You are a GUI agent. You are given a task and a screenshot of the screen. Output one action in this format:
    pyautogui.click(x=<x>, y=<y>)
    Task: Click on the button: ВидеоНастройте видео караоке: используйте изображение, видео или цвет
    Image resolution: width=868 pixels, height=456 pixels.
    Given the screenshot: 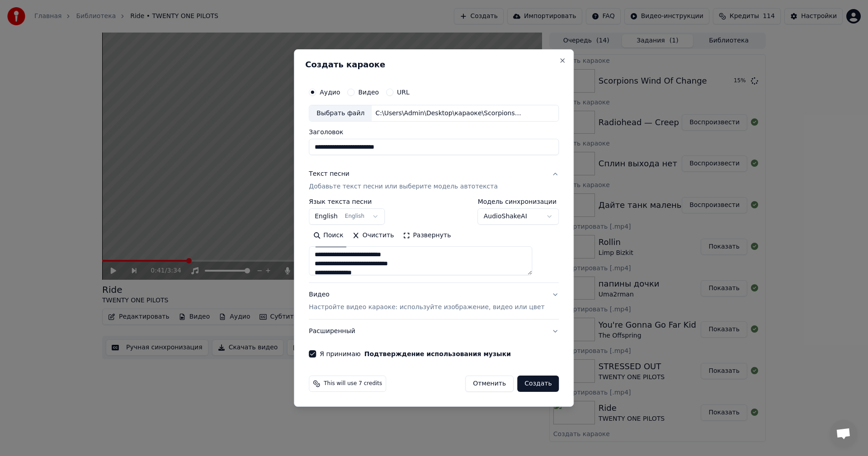 What is the action you would take?
    pyautogui.click(x=434, y=302)
    